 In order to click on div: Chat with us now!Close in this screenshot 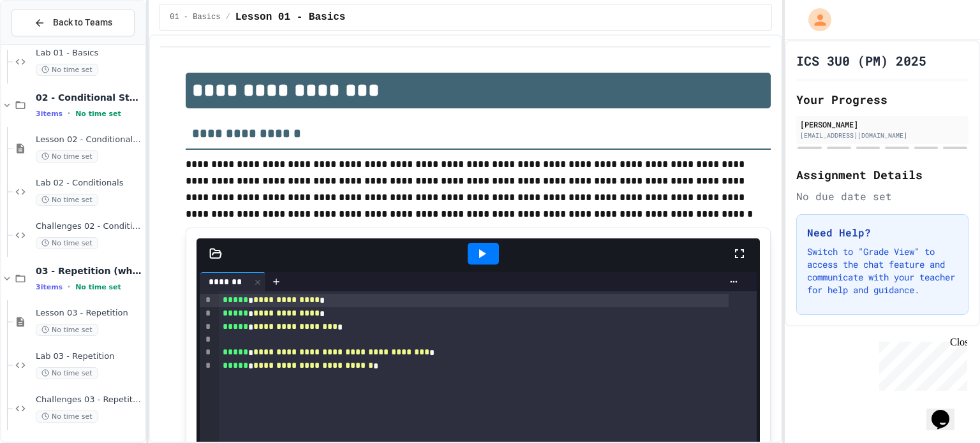, I will do `click(46, 43)`.